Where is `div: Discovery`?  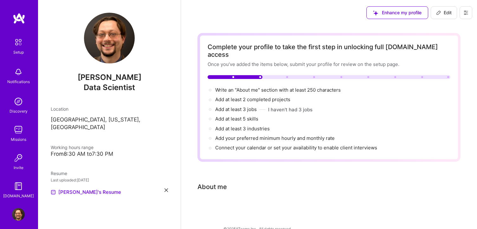
div: Discovery is located at coordinates (18, 111).